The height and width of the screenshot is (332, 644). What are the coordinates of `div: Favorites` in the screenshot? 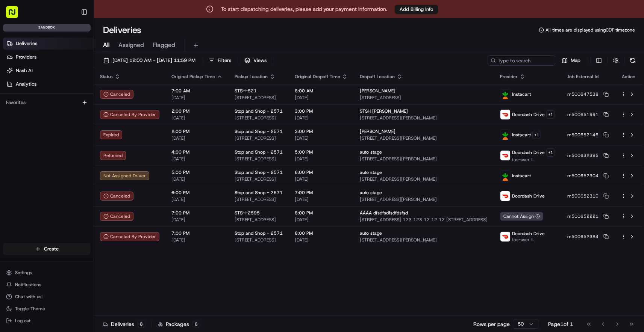 It's located at (47, 102).